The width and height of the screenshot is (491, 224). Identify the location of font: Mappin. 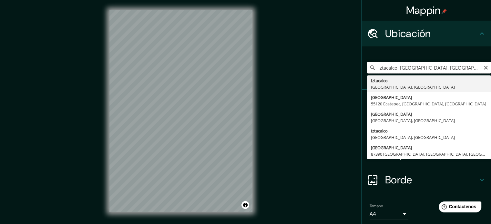
(423, 10).